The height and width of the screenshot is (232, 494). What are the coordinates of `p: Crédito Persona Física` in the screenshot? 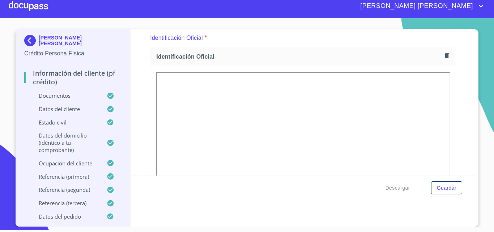 It's located at (73, 54).